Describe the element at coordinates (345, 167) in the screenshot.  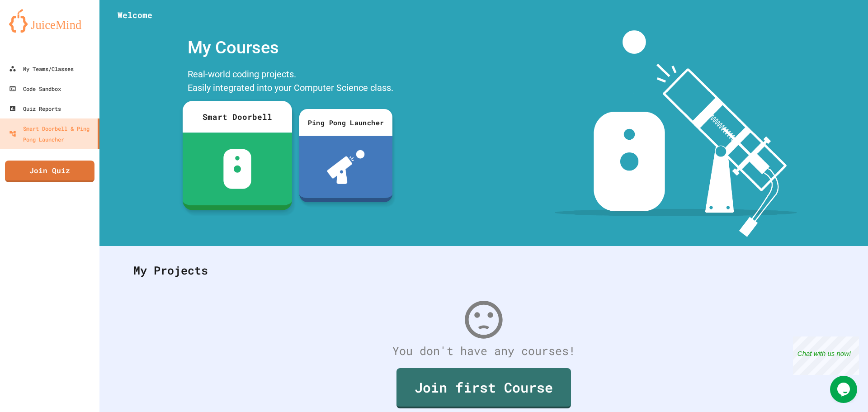
I see `img: ppl-with-ball.png` at that location.